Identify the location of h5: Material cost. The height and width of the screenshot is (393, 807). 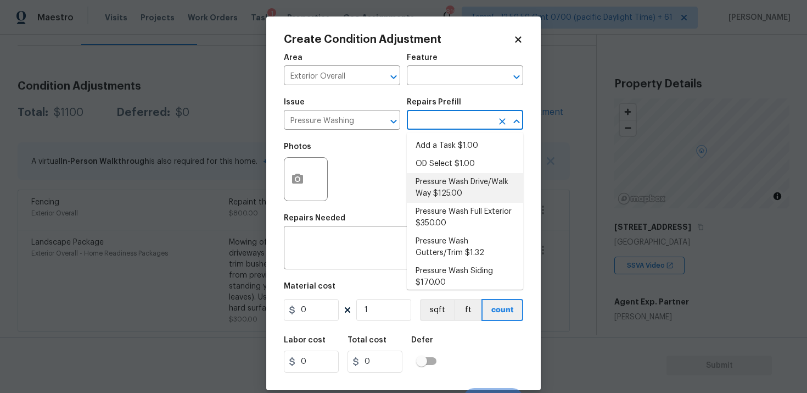
(310, 286).